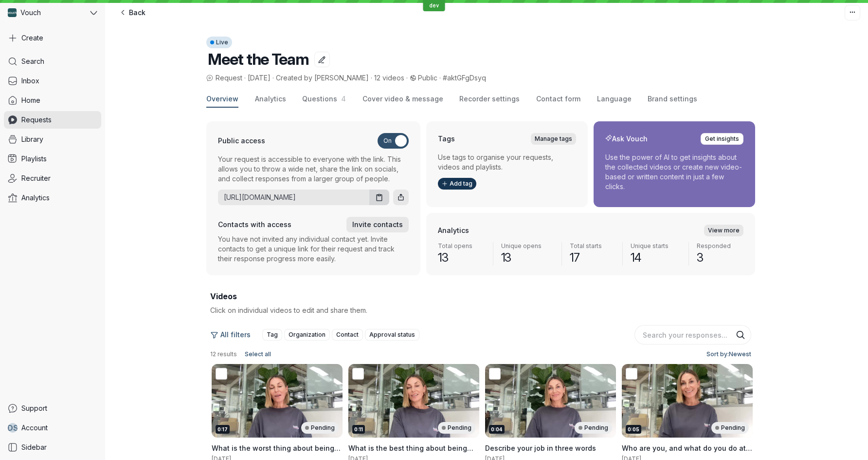 This screenshot has height=460, width=868. What do you see at coordinates (258, 354) in the screenshot?
I see `span: Select all` at bounding box center [258, 354].